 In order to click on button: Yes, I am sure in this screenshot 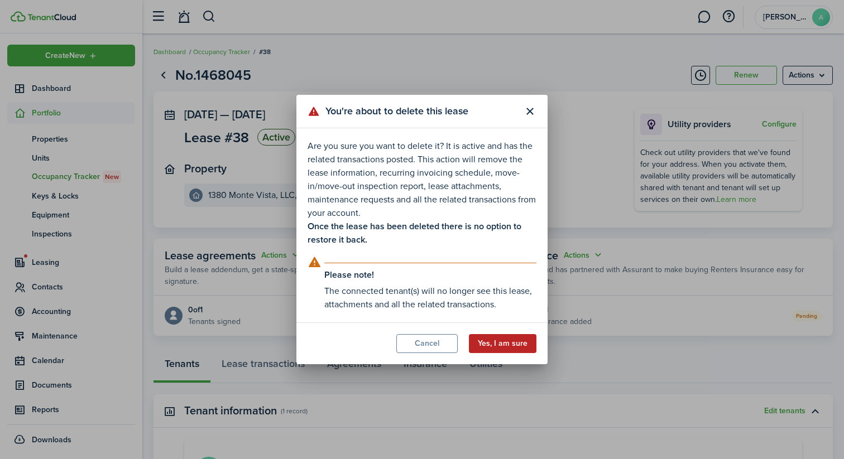, I will do `click(502, 344)`.